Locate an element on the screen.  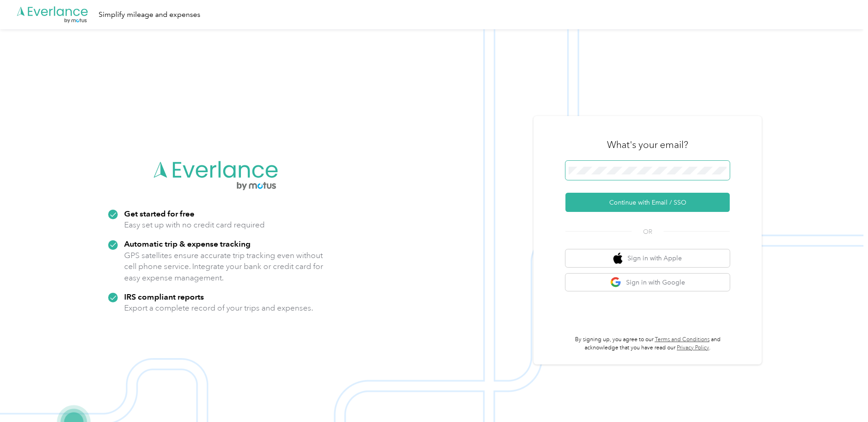
strong: Get started for free is located at coordinates (160, 213).